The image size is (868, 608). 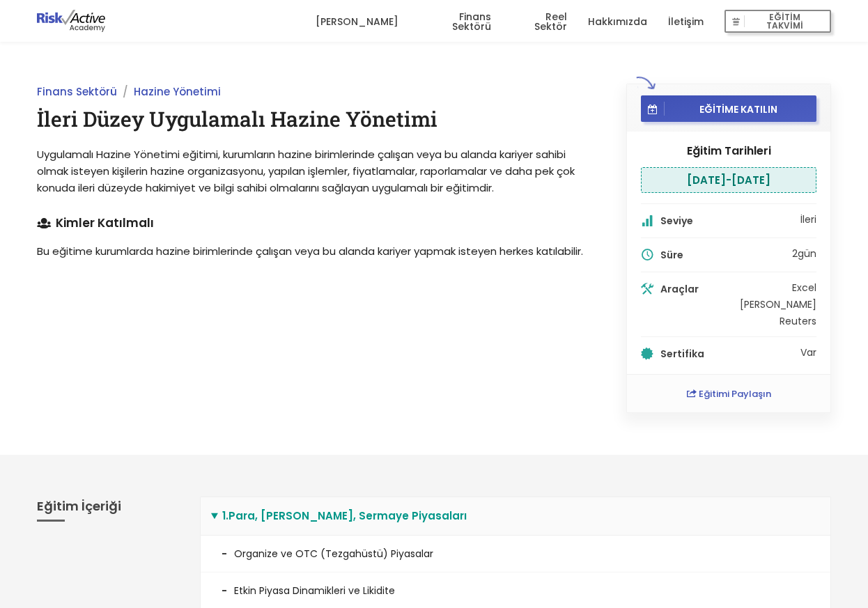 I want to click on li: 2 gün, so click(x=728, y=261).